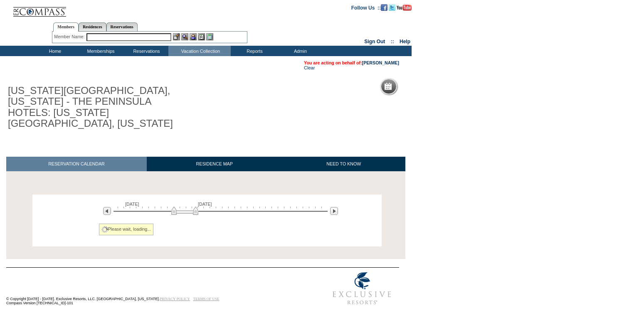 The width and height of the screenshot is (644, 313). Describe the element at coordinates (405, 41) in the screenshot. I see `a: Help` at that location.